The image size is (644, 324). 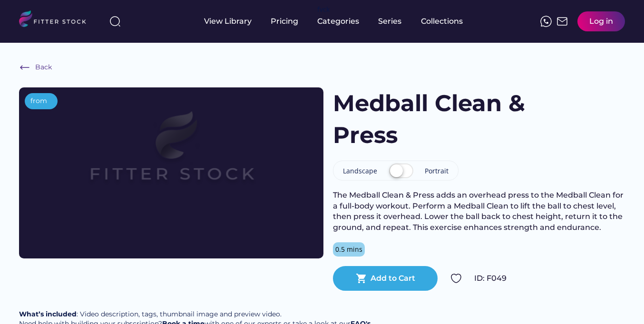 What do you see at coordinates (442, 22) in the screenshot?
I see `div: Collections` at bounding box center [442, 22].